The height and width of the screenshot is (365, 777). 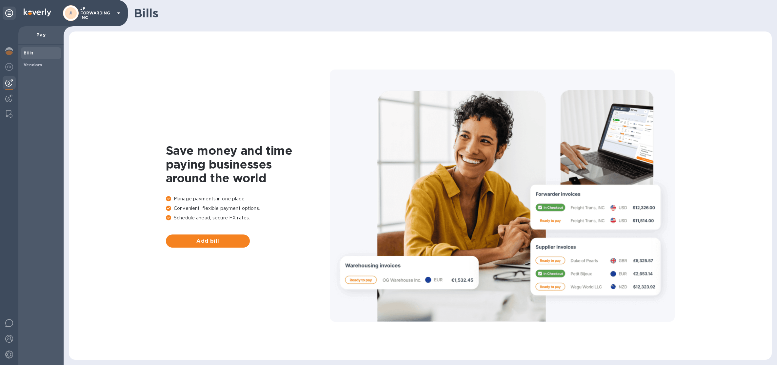 What do you see at coordinates (9, 13) in the screenshot?
I see `div: Unpin categories` at bounding box center [9, 13].